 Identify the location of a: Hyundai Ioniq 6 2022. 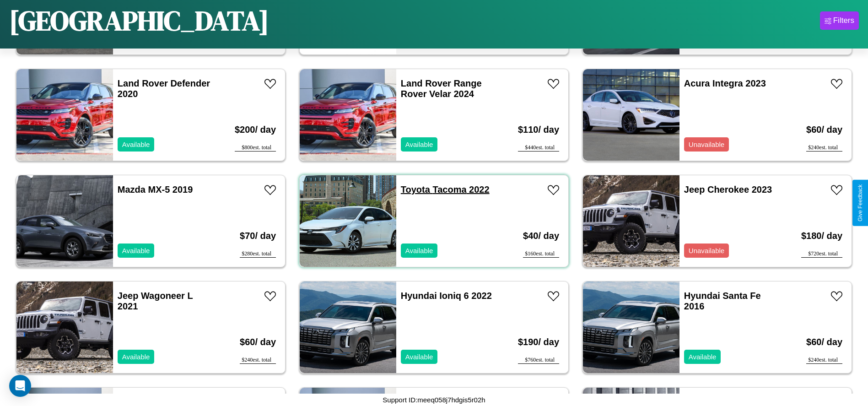
(446, 296).